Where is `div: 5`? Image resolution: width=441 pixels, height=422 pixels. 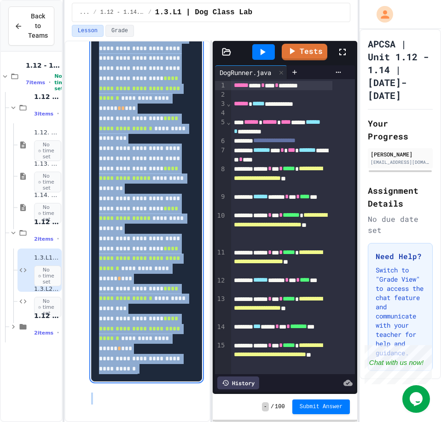 div: 5 is located at coordinates (220, 127).